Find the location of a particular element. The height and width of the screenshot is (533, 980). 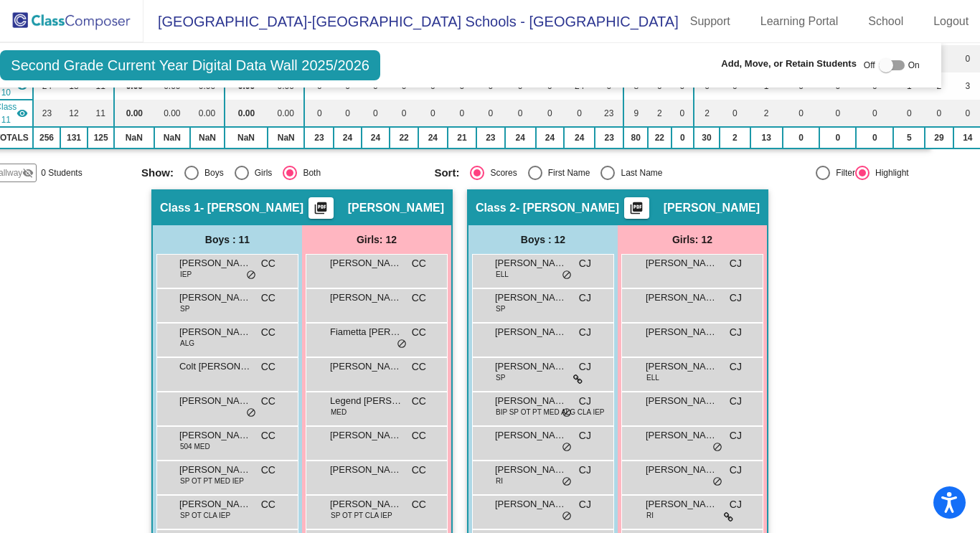

div: Boys : 11 is located at coordinates (227, 240).